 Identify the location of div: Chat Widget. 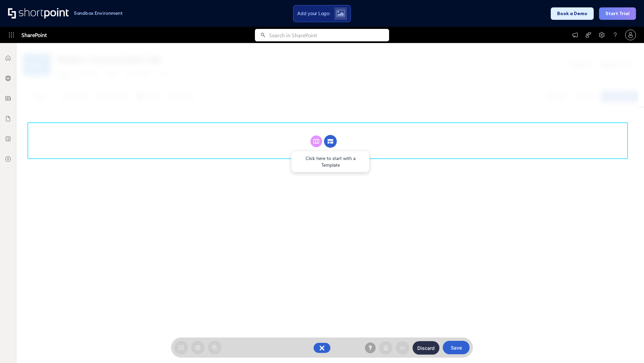
(627, 346).